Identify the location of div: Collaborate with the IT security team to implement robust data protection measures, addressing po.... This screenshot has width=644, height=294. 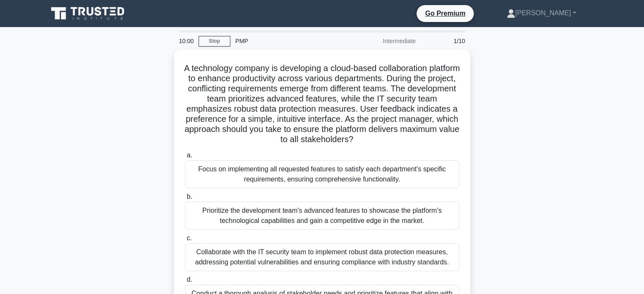
(322, 257).